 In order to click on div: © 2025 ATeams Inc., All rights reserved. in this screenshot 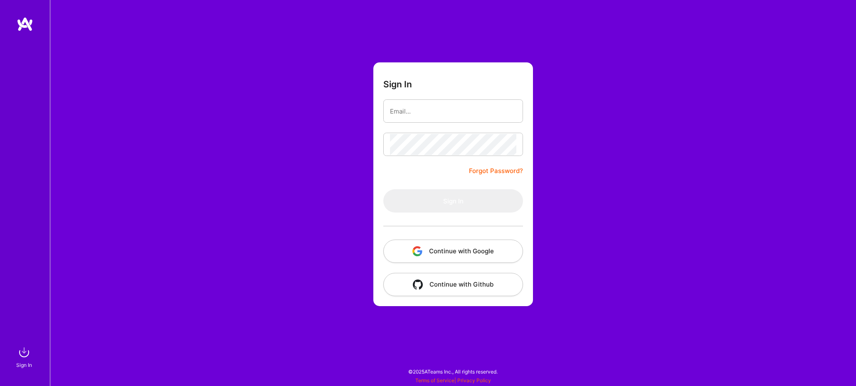, I will do `click(453, 371)`.